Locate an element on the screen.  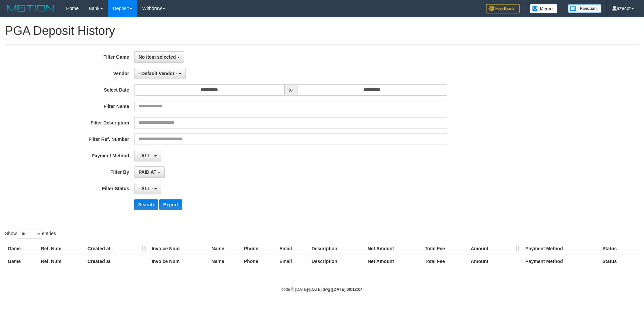
img: panduan.png is located at coordinates (584, 9).